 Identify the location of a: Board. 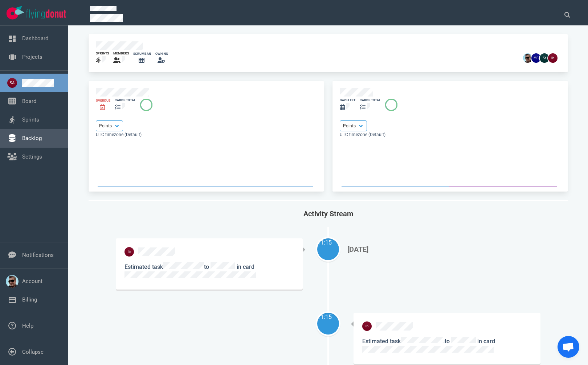
(29, 101).